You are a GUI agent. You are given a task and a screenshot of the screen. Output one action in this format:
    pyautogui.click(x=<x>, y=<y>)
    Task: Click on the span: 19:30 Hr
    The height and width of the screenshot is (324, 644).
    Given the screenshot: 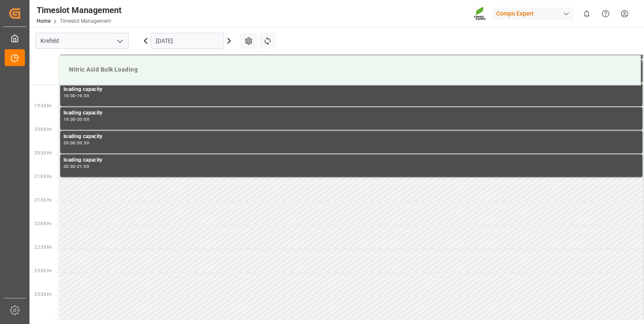 What is the action you would take?
    pyautogui.click(x=43, y=105)
    